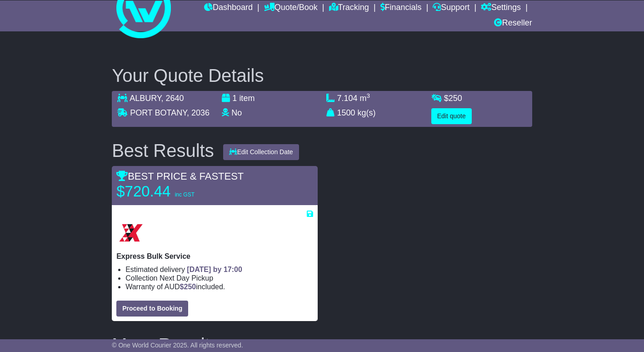 Image resolution: width=644 pixels, height=352 pixels. Describe the element at coordinates (513, 23) in the screenshot. I see `a: Reseller` at that location.